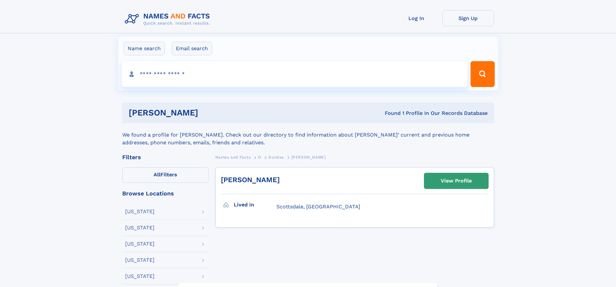 This screenshot has width=616, height=287. Describe the element at coordinates (276, 157) in the screenshot. I see `span: Dundas` at that location.